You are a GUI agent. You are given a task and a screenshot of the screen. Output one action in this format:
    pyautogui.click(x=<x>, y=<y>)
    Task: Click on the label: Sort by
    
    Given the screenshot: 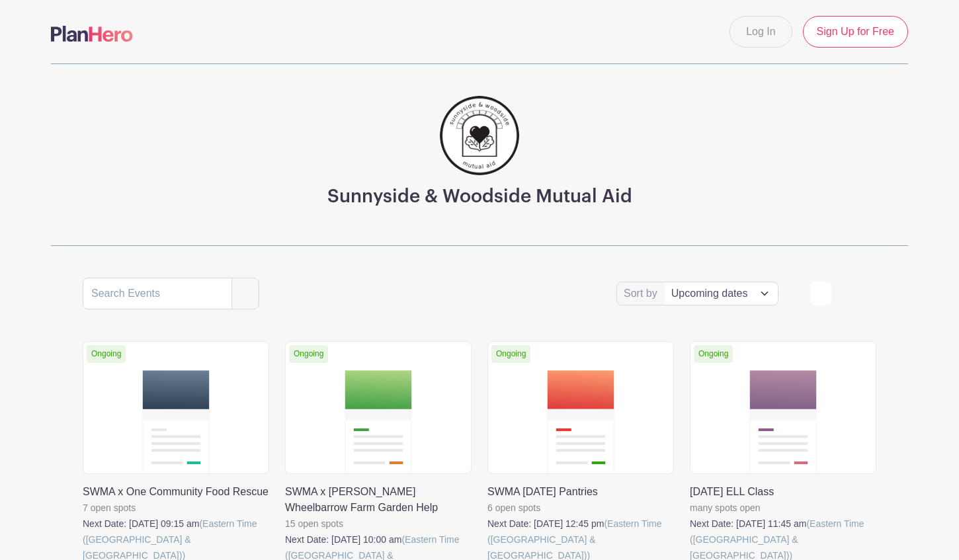 What is the action you would take?
    pyautogui.click(x=643, y=293)
    